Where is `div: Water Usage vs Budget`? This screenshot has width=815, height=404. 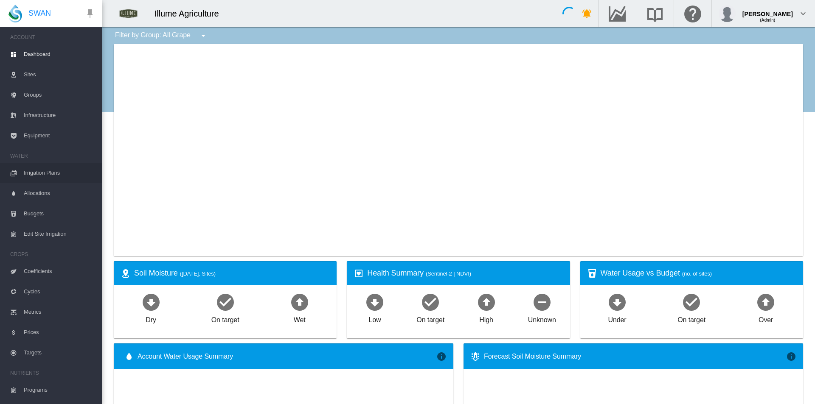 div: Water Usage vs Budget is located at coordinates (698, 273).